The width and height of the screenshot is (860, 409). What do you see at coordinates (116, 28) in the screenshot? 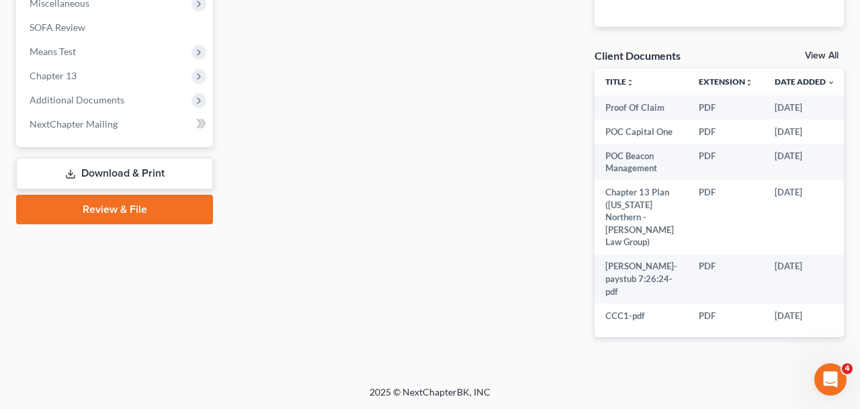
I see `a: SOFA Review` at bounding box center [116, 28].